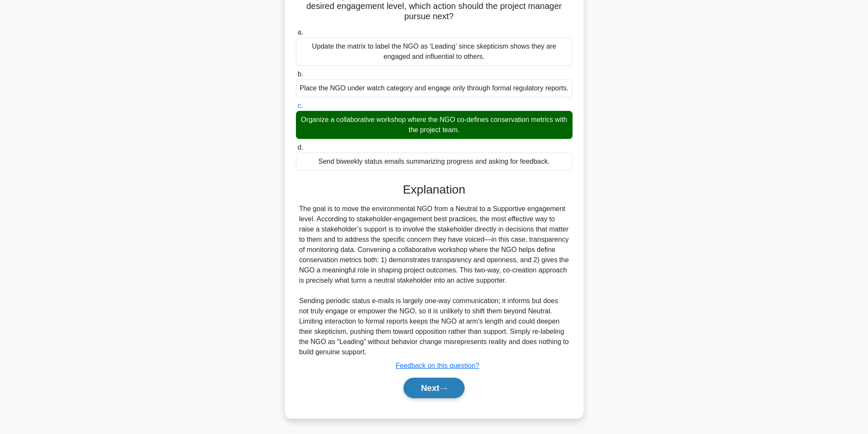 This screenshot has height=434, width=868. Describe the element at coordinates (434, 125) in the screenshot. I see `div: Organize a collaborative workshop where the NGO co-defines conservation metrics with the project ...` at that location.